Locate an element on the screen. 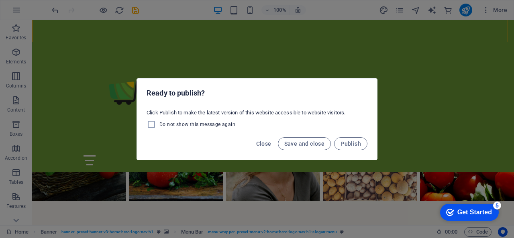 The height and width of the screenshot is (238, 514). span: Publish is located at coordinates (351, 144).